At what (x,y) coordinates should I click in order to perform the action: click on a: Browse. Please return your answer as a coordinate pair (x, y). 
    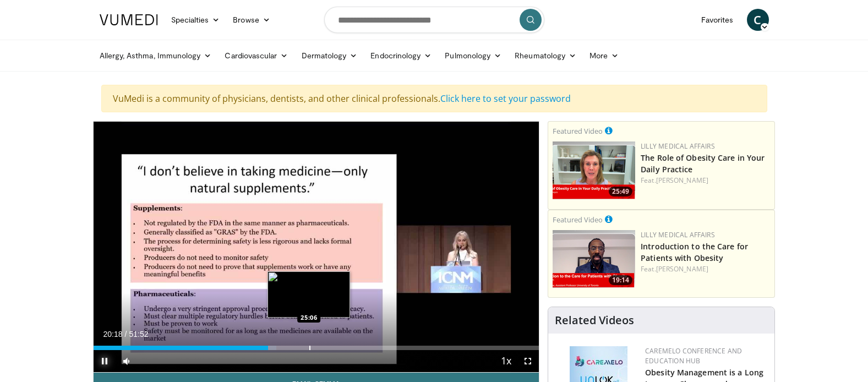
    Looking at the image, I should click on (252, 19).